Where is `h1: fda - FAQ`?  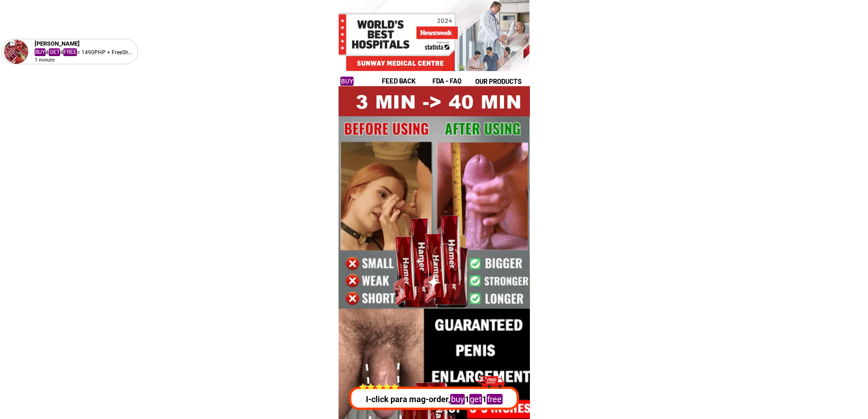
h1: fda - FAQ is located at coordinates (458, 80).